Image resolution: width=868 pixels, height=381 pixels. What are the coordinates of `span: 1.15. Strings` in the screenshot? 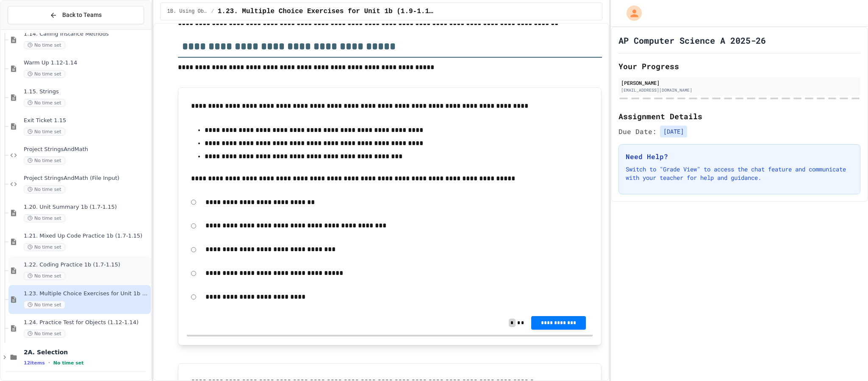 It's located at (86, 92).